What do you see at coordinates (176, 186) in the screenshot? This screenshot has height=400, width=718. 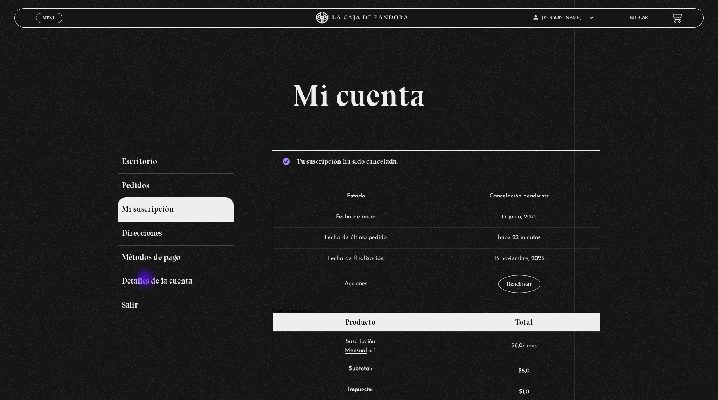 I see `a: Pedidos` at bounding box center [176, 186].